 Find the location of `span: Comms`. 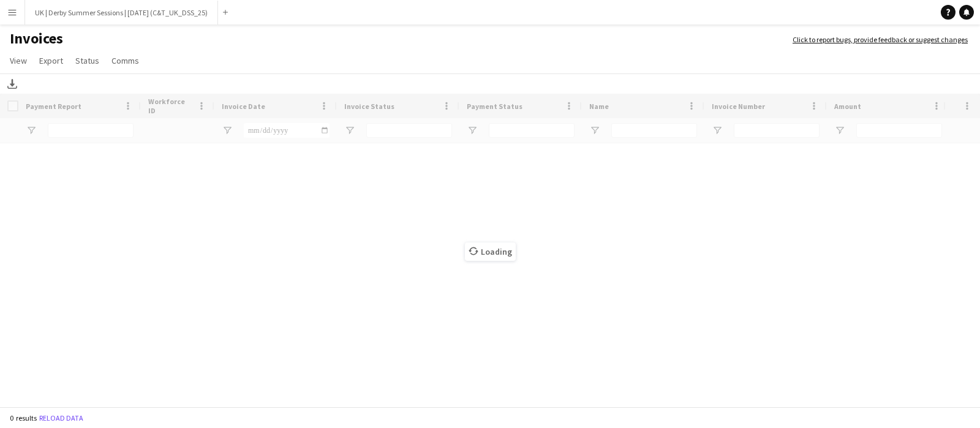

span: Comms is located at coordinates (125, 60).